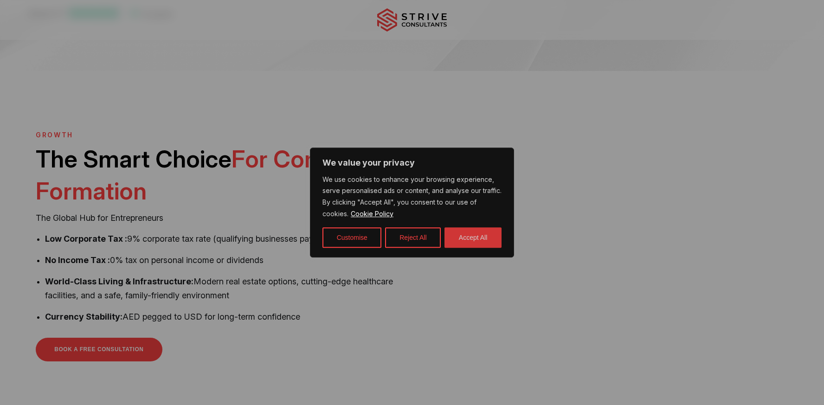 The height and width of the screenshot is (405, 824). I want to click on button: Reject All, so click(413, 237).